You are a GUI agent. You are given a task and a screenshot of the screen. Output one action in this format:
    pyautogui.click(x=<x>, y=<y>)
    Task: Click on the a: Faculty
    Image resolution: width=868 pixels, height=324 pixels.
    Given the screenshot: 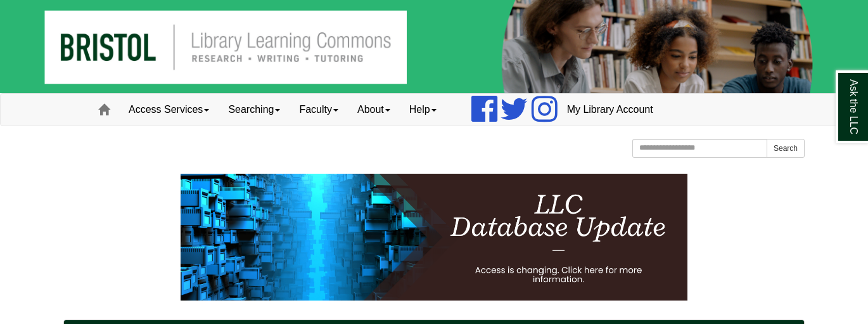 What is the action you would take?
    pyautogui.click(x=319, y=109)
    